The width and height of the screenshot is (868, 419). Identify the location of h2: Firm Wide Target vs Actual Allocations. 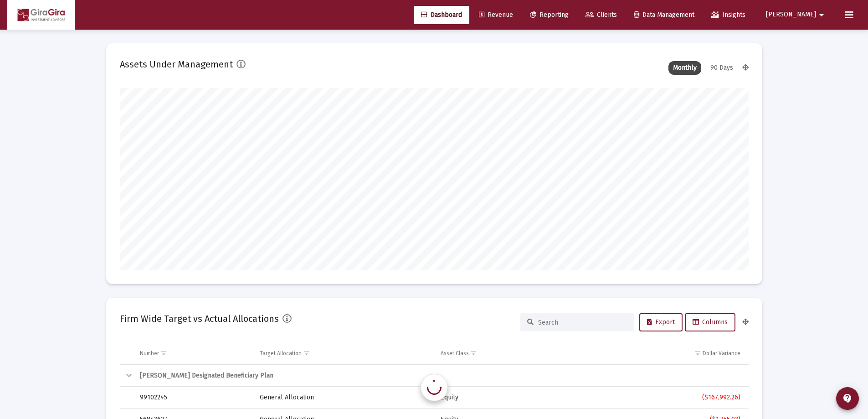
(199, 319).